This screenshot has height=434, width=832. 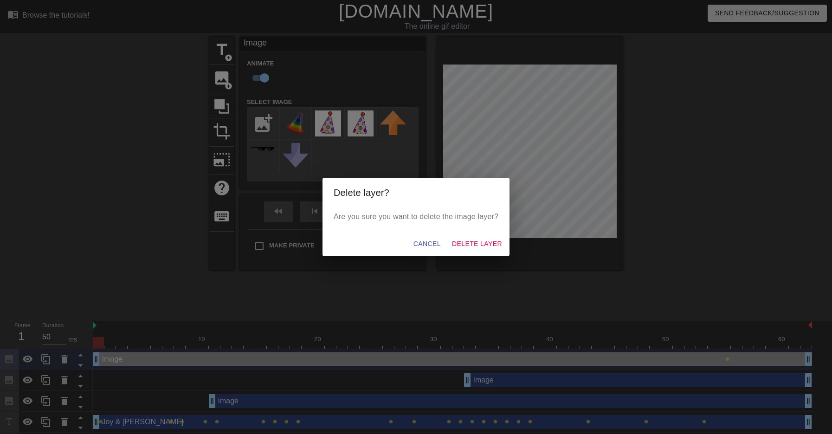 I want to click on p: Are you sure you want to delete the image layer?, so click(x=416, y=217).